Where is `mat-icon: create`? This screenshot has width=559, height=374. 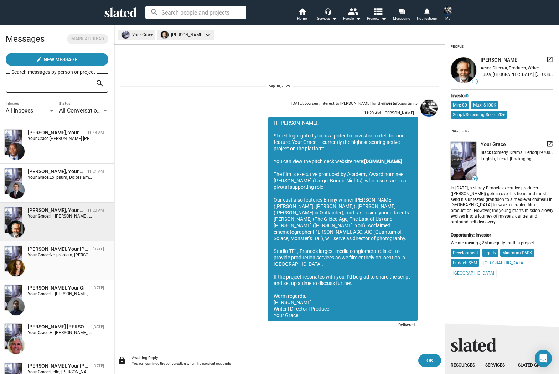 mat-icon: create is located at coordinates (39, 59).